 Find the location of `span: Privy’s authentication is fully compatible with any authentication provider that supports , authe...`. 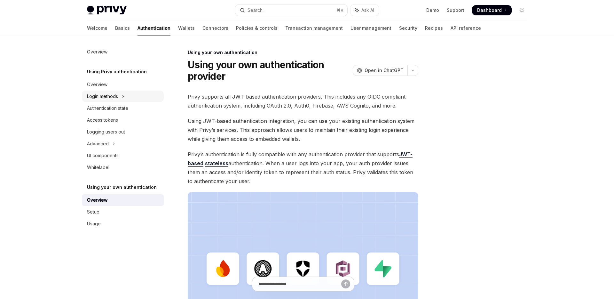

span: Privy’s authentication is fully compatible with any authentication provider that supports , authe... is located at coordinates (303, 168).